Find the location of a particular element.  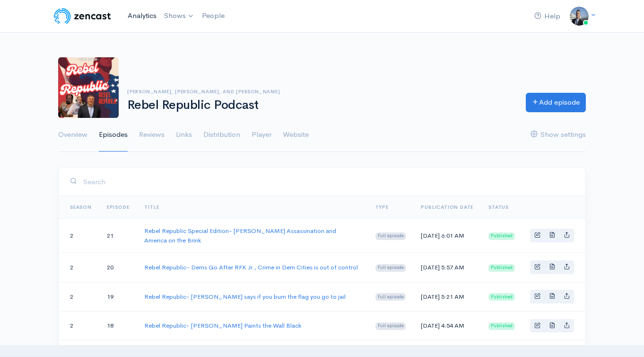

a: Overview is located at coordinates (73, 135).